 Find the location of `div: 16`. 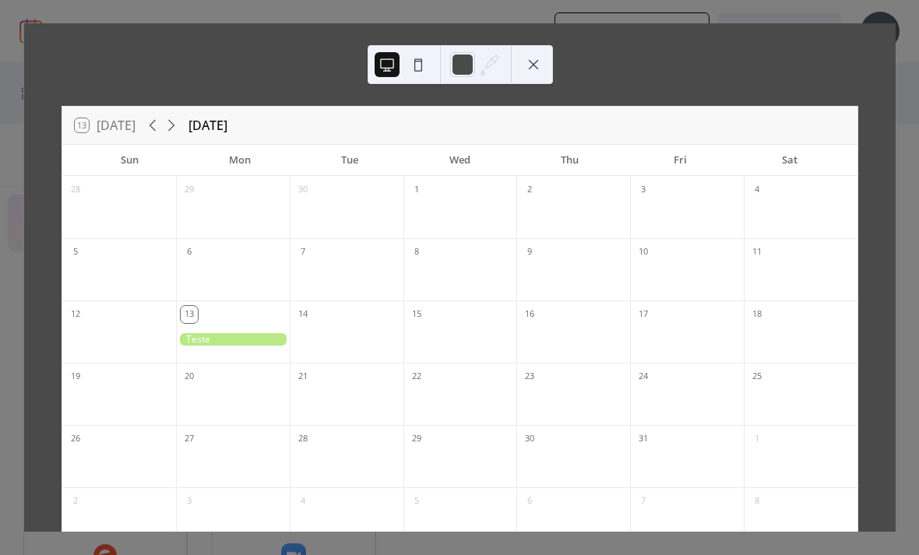

div: 16 is located at coordinates (530, 315).